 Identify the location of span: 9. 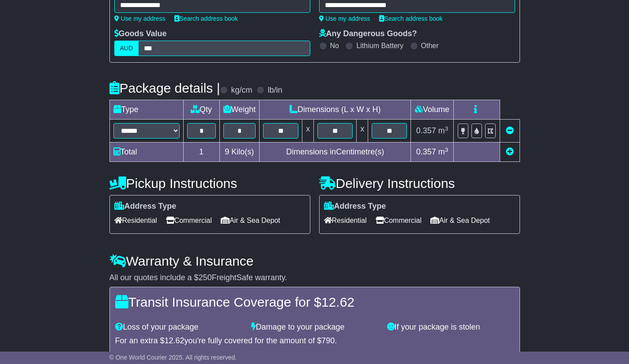
(227, 151).